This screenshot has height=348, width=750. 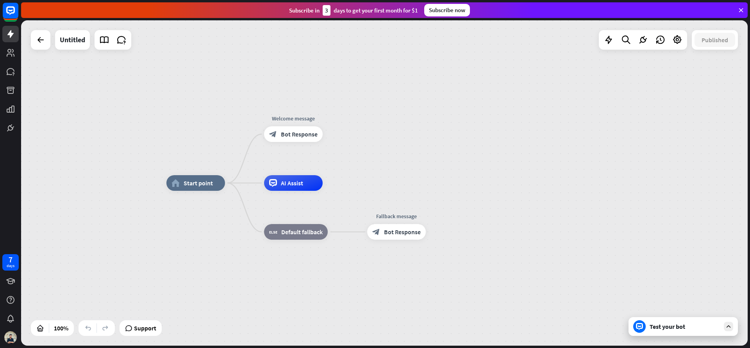 I want to click on button: Open LiveChat chat widget, so click(x=18, y=15).